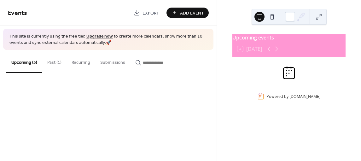  Describe the element at coordinates (24, 61) in the screenshot. I see `button: Upcoming (3)` at that location.